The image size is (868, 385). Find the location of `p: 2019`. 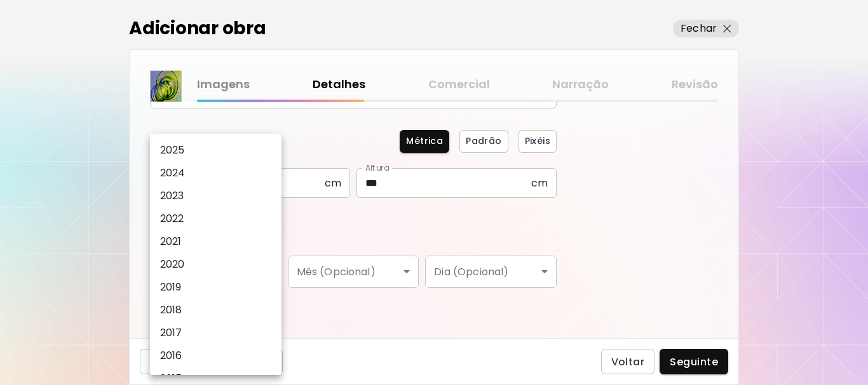

p: 2019 is located at coordinates (171, 288).